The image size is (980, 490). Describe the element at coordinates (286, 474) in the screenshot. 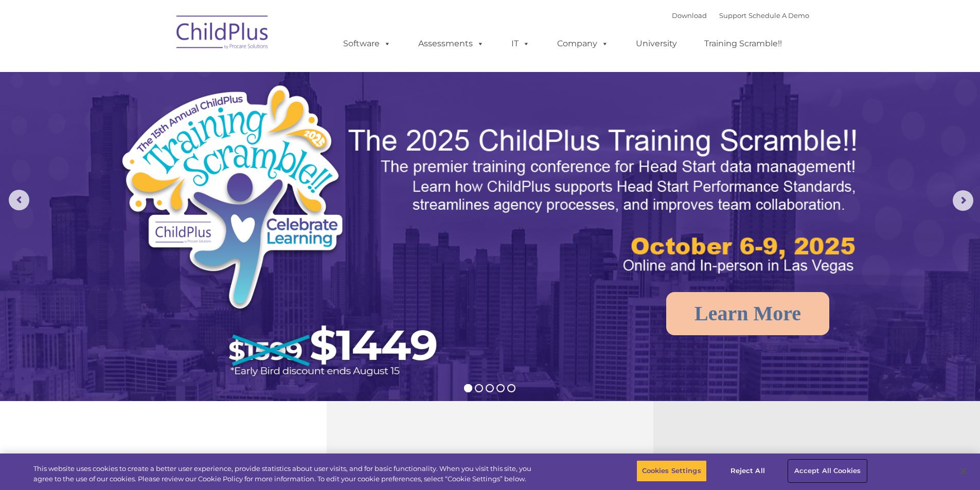

I see `div: This website uses cookies to create a better user experience, provide statistics about user visit...` at that location.